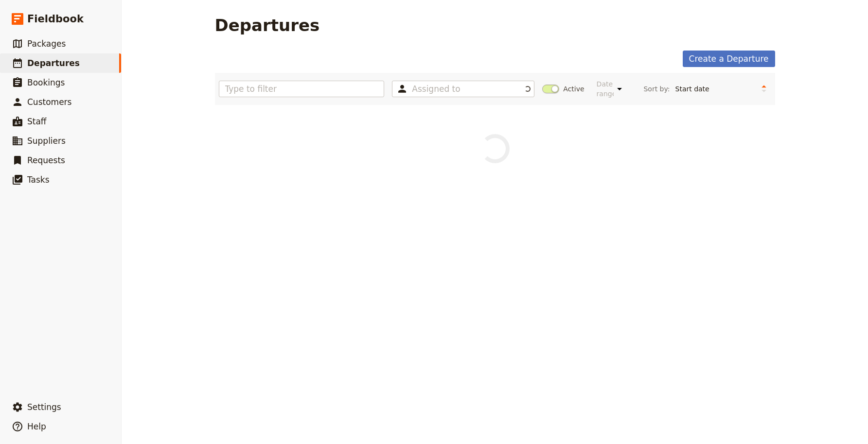 Image resolution: width=868 pixels, height=444 pixels. I want to click on span: Packages, so click(46, 44).